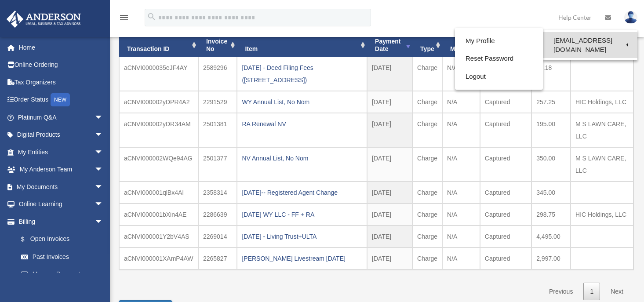 This screenshot has width=644, height=302. I want to click on a: menu, so click(124, 19).